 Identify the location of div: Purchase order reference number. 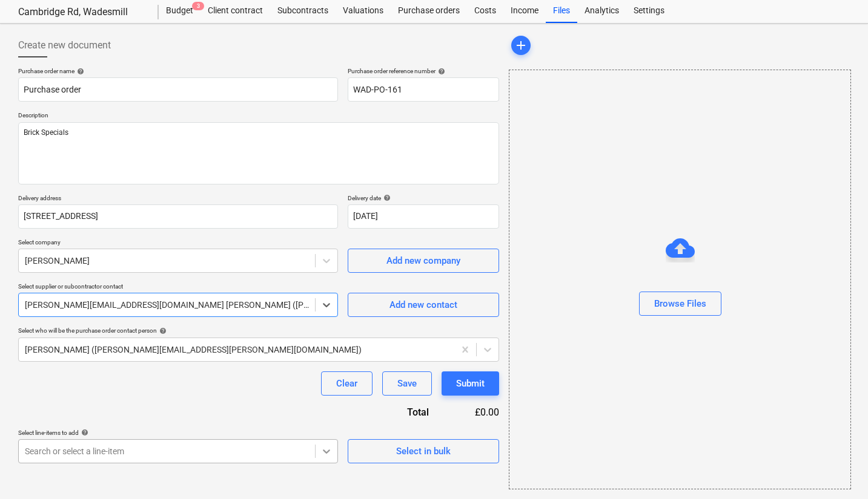
(423, 71).